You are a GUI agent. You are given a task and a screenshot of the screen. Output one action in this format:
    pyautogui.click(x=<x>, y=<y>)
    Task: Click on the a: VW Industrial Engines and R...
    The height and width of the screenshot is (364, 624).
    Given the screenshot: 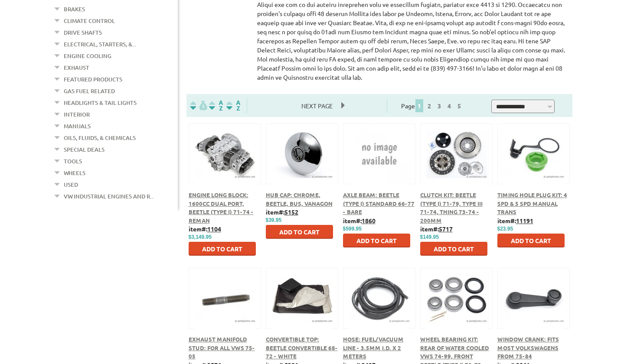 What is the action you would take?
    pyautogui.click(x=109, y=196)
    